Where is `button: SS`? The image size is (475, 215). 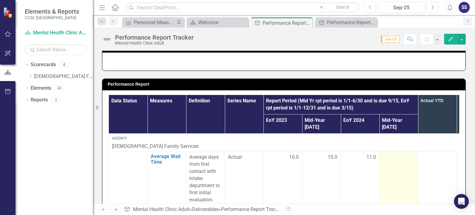 button: SS is located at coordinates (464, 7).